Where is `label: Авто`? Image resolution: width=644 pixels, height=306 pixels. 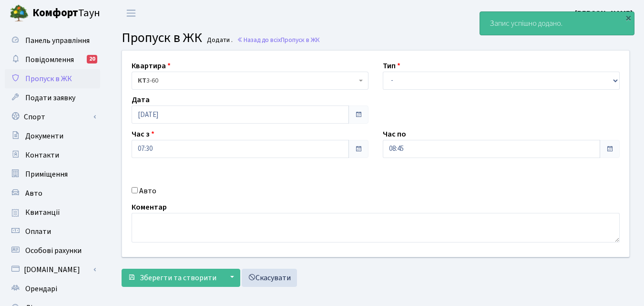 label: Авто is located at coordinates (147, 191).